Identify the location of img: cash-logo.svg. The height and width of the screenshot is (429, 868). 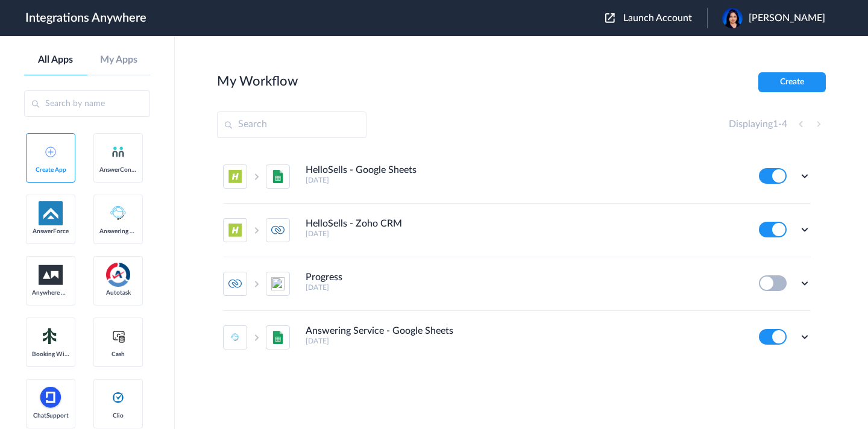
(118, 337).